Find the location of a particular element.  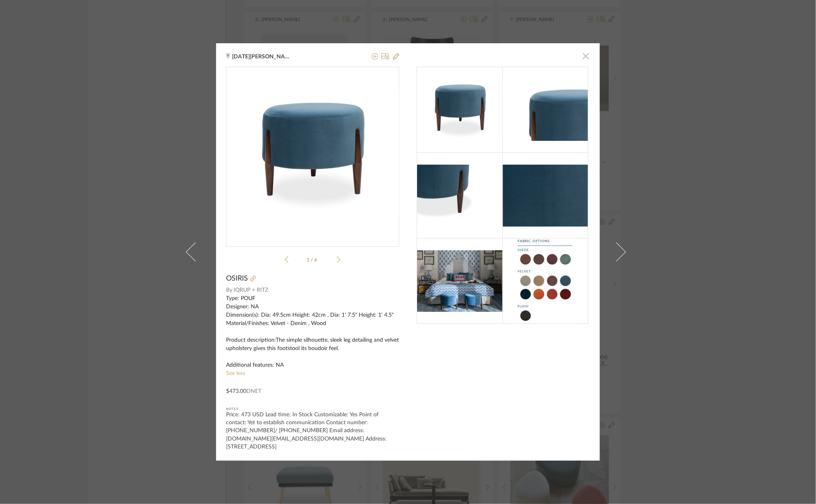

span: OSIRIS is located at coordinates (237, 278).